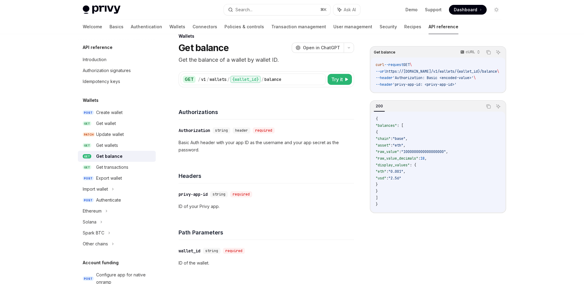 Image resolution: width=584 pixels, height=284 pixels. Describe the element at coordinates (443, 27) in the screenshot. I see `a: API reference` at that location.